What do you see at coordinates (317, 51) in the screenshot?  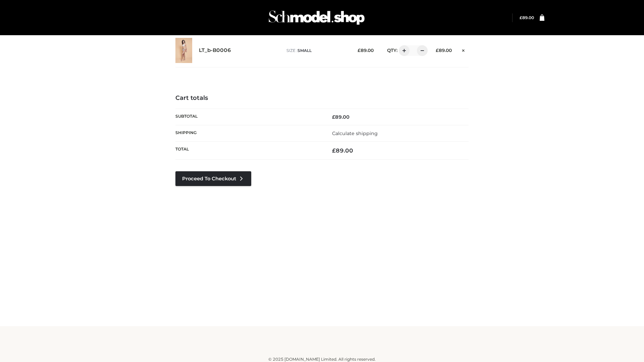 I see `p: size :` at bounding box center [317, 51].